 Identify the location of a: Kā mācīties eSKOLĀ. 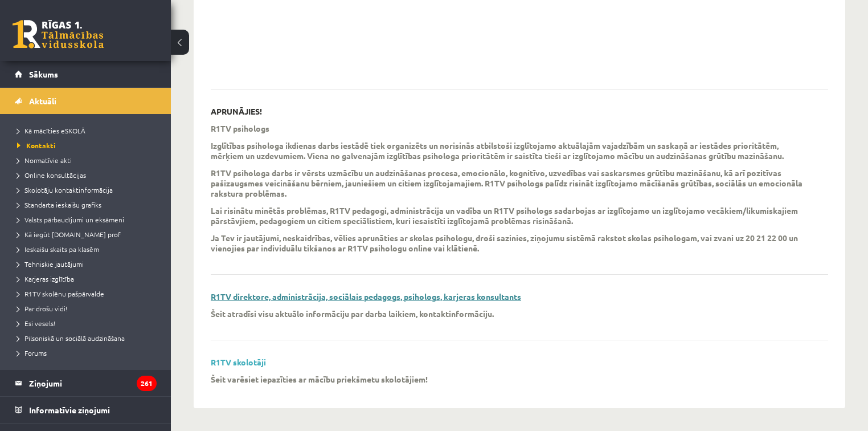
(89, 131).